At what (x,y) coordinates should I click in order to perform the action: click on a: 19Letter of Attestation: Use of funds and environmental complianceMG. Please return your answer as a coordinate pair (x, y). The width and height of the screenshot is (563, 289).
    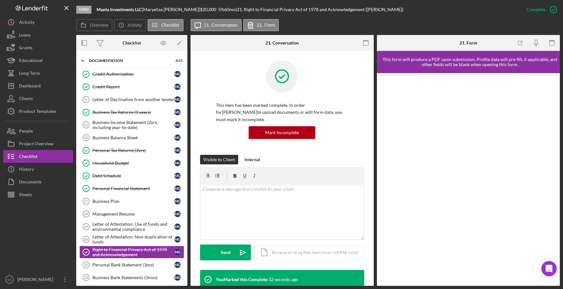
    Looking at the image, I should click on (132, 227).